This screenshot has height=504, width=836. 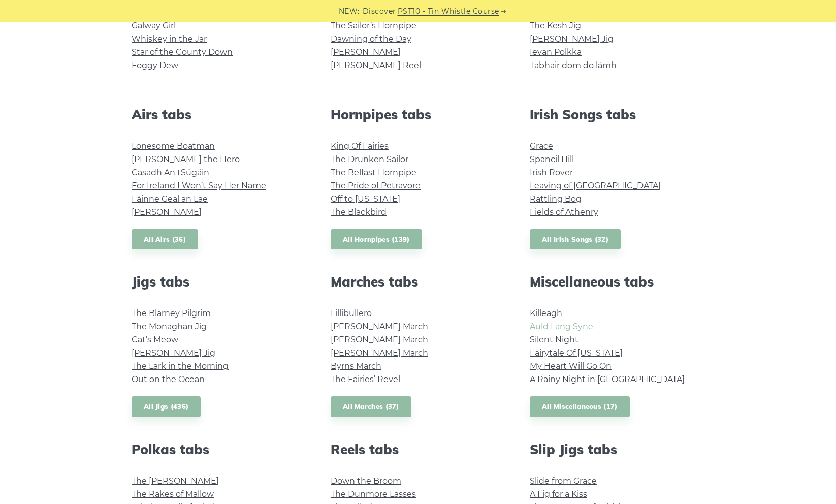 I want to click on a: The Kesh Jig, so click(x=555, y=25).